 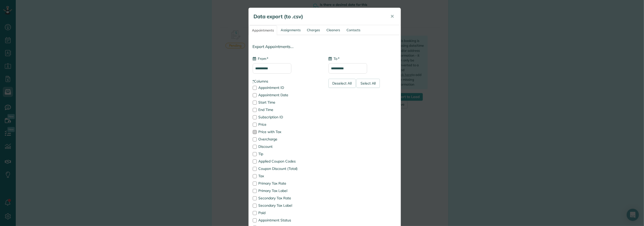 I want to click on label: End Time, so click(x=287, y=110).